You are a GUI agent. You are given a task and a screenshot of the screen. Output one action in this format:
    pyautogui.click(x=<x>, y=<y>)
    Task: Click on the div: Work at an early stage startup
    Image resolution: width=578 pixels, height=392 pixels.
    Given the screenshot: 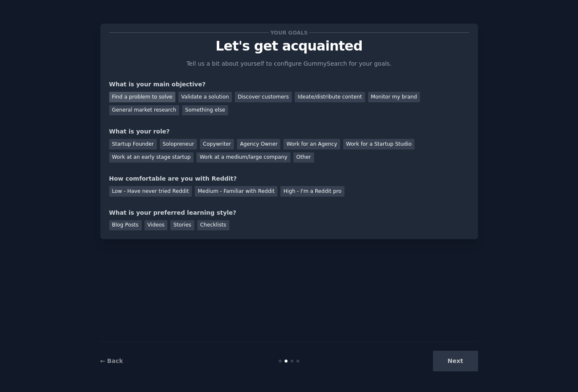 What is the action you would take?
    pyautogui.click(x=151, y=158)
    